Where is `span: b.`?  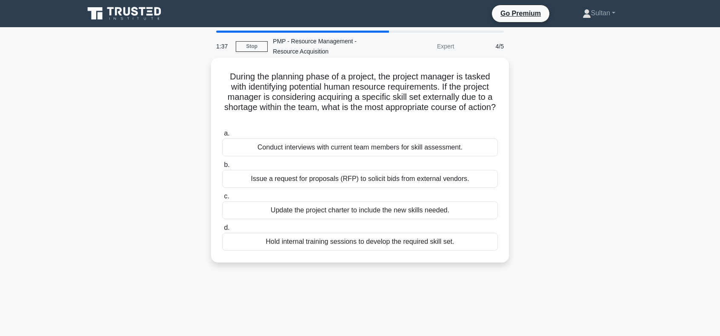
span: b. is located at coordinates (226, 165).